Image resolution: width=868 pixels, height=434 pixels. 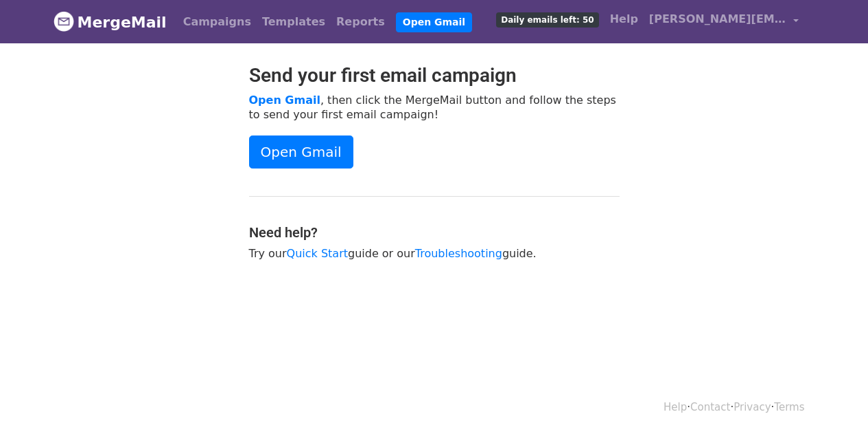 I want to click on span: Daily emails left: 50, so click(x=547, y=20).